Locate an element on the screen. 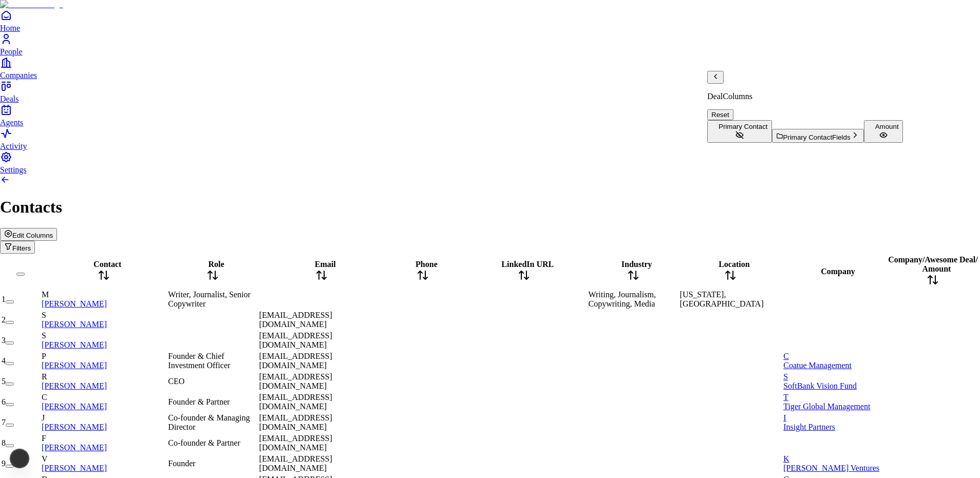  span: Amount is located at coordinates (887, 126).